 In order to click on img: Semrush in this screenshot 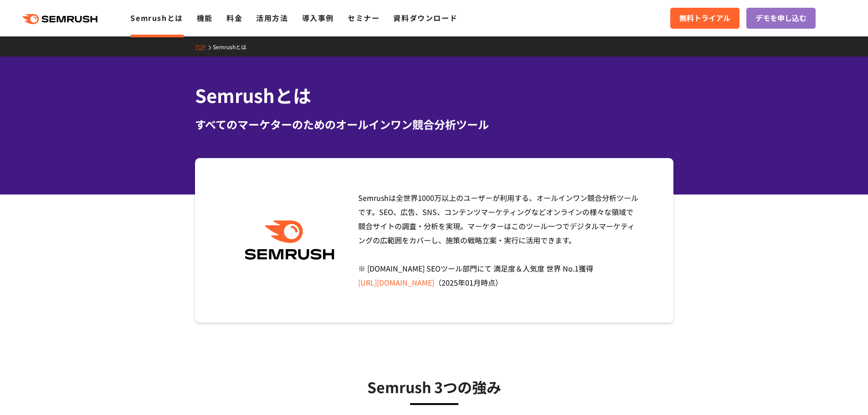, I will do `click(290, 240)`.